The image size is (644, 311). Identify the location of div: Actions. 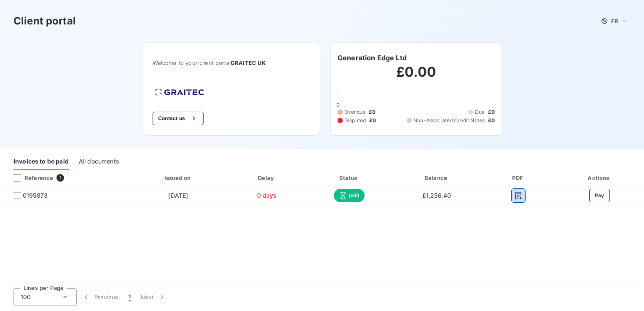
(599, 178).